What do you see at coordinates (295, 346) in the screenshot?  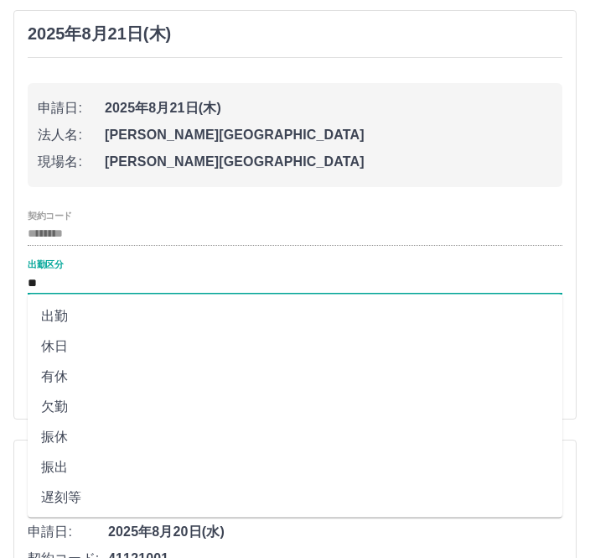 I see `li: 休日` at bounding box center [295, 346].